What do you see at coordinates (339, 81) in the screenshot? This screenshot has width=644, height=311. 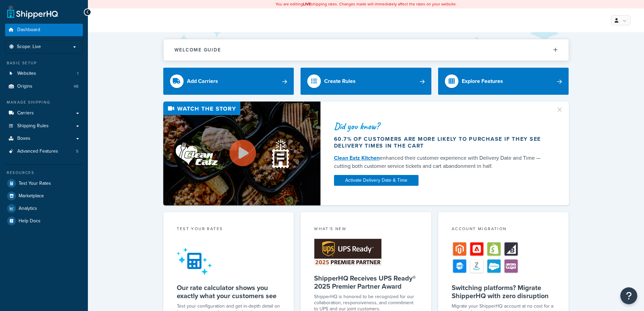 I see `div: Create Rules` at bounding box center [339, 81].